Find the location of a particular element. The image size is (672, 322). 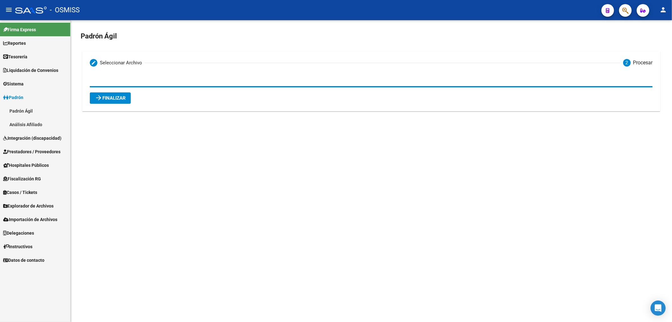

div: Procesar is located at coordinates (643, 63).